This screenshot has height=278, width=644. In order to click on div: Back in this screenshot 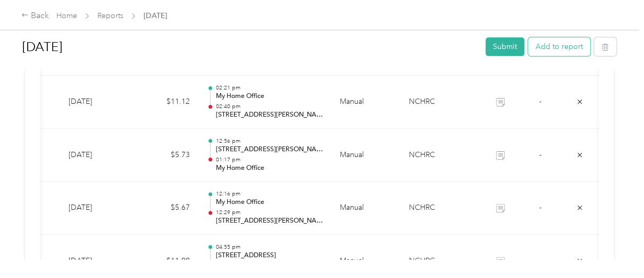, I will do `click(35, 16)`.